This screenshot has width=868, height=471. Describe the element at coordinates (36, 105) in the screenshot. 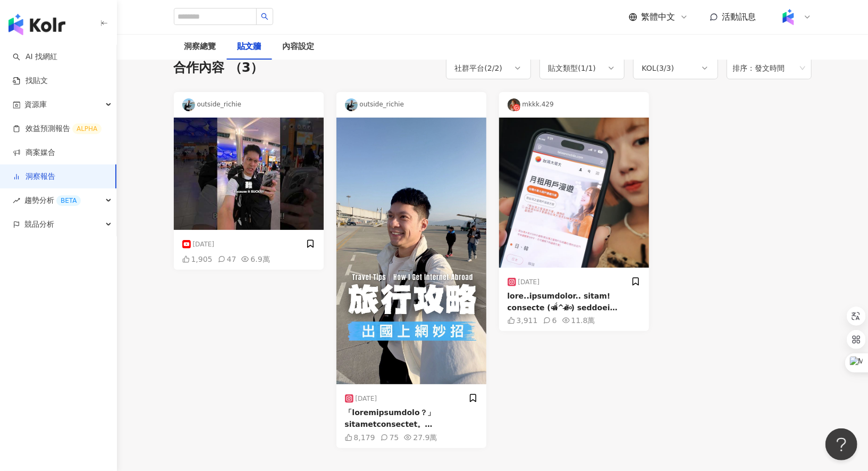

I see `span: 資源庫` at that location.